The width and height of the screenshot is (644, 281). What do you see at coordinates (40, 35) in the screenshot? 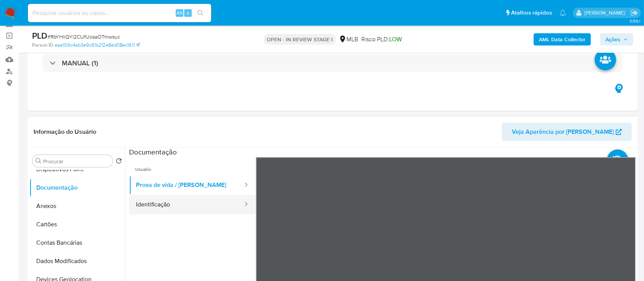
I see `b: PLD` at bounding box center [40, 35].